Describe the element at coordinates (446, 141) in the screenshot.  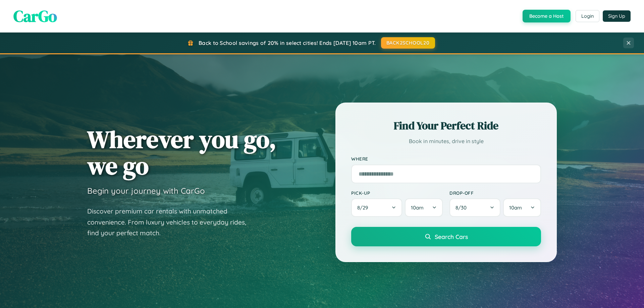
I see `p: Book in minutes, drive in style` at that location.